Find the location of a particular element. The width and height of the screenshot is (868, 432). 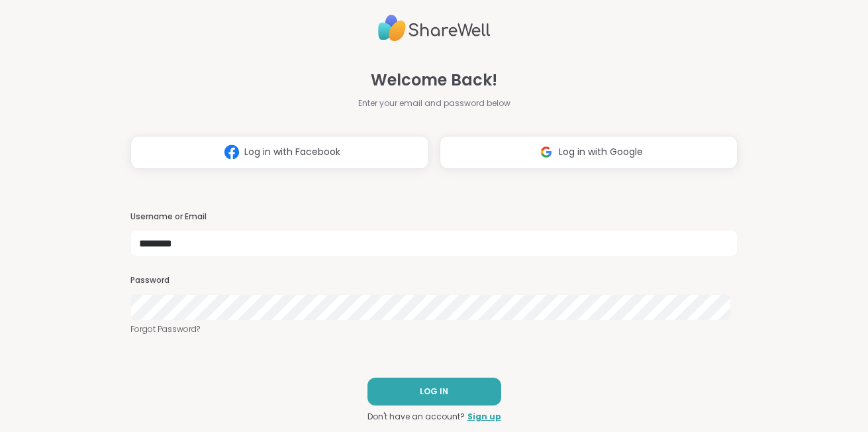

span: Don't have an account? is located at coordinates (416, 416).